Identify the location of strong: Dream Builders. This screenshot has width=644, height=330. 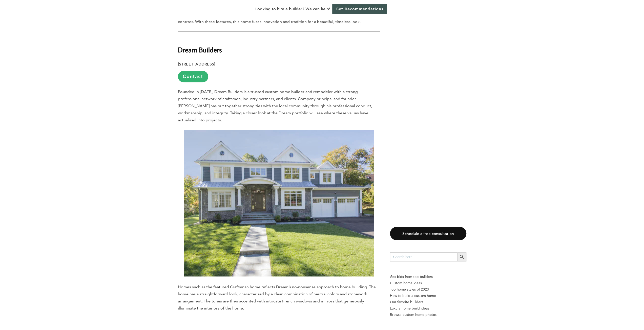
(200, 50).